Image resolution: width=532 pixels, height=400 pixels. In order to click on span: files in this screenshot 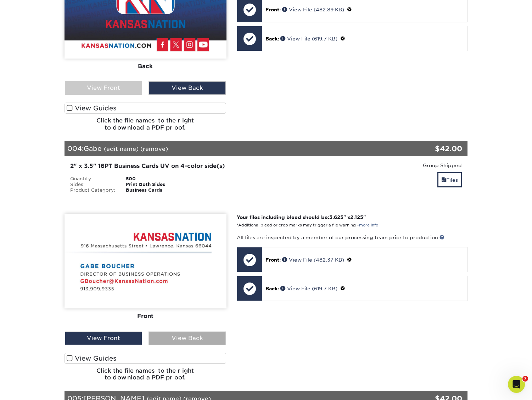, I will do `click(444, 180)`.